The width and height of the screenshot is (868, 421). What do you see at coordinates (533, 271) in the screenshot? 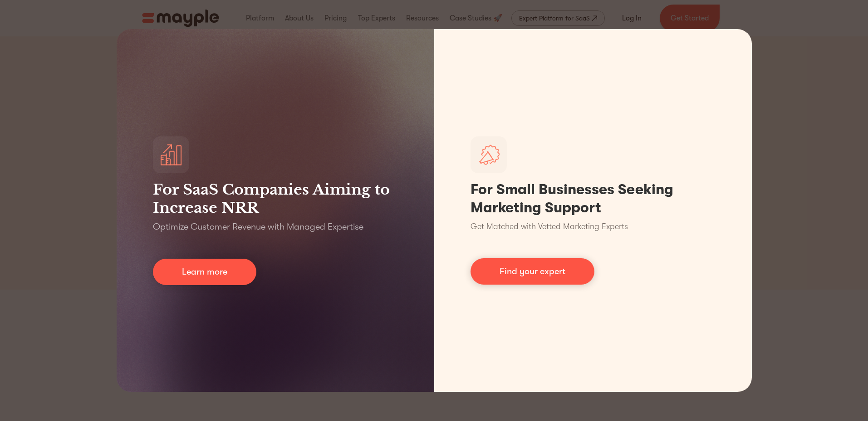
I see `a: Find your expert` at bounding box center [533, 271].